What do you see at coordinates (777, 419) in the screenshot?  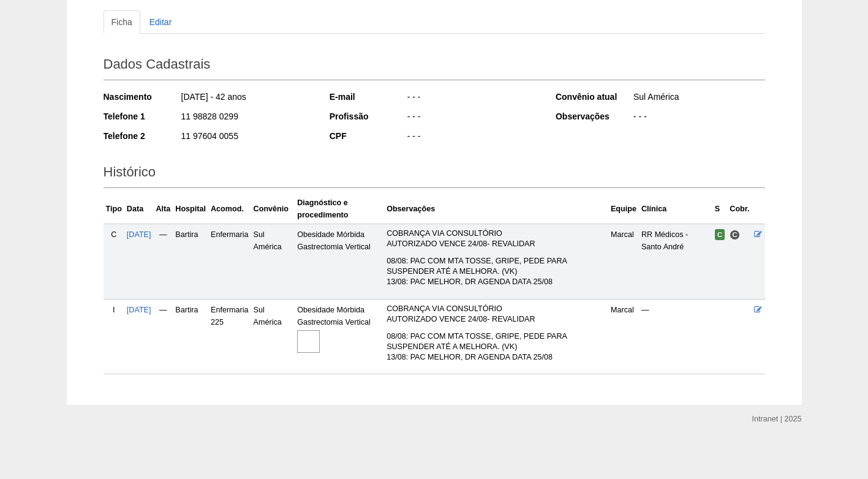 I see `div: Intranet | 2025` at bounding box center [777, 419].